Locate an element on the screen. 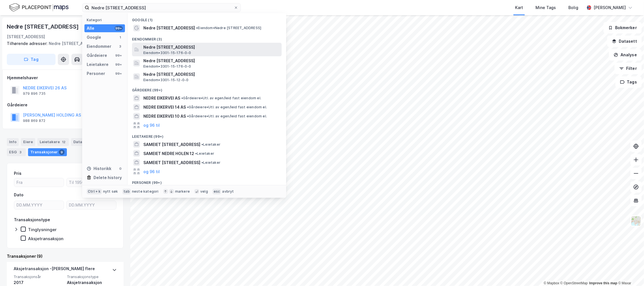 The width and height of the screenshot is (644, 286). button: Datasett is located at coordinates (625, 42).